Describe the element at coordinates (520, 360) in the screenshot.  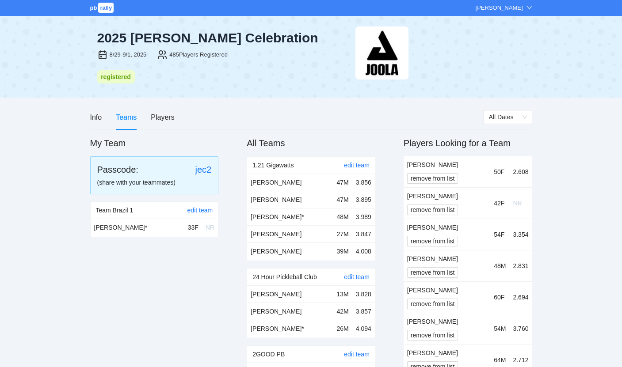
I see `span: 2.712` at that location.